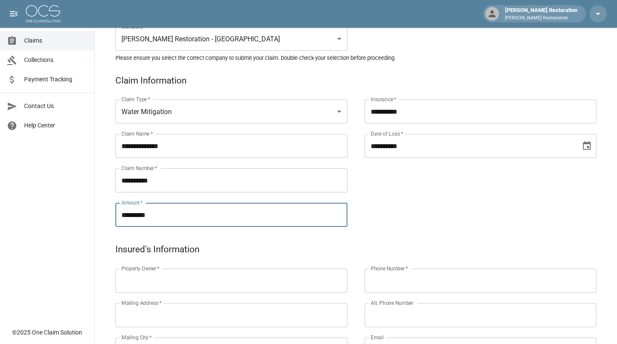 This screenshot has height=344, width=617. What do you see at coordinates (56, 125) in the screenshot?
I see `span: Help Center` at bounding box center [56, 125].